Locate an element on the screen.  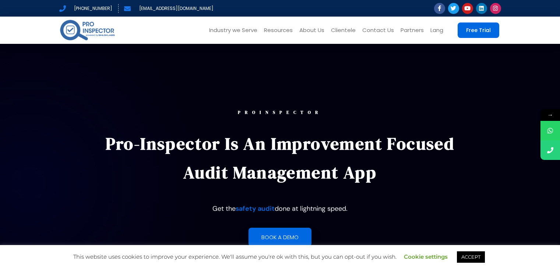
a: Resources is located at coordinates (278, 30).